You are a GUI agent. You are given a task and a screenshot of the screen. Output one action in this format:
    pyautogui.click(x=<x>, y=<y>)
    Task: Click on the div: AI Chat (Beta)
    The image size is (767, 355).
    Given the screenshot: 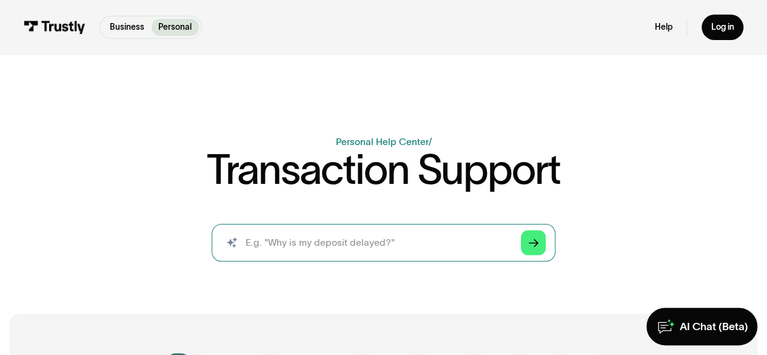 What is the action you would take?
    pyautogui.click(x=714, y=326)
    